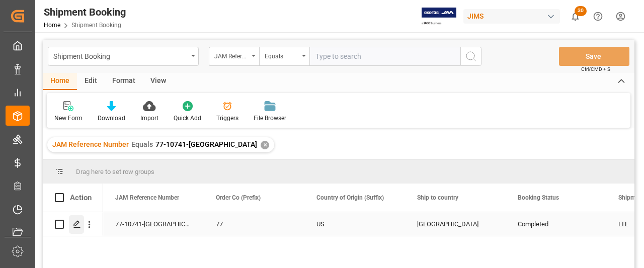  I want to click on div: US, so click(355, 224).